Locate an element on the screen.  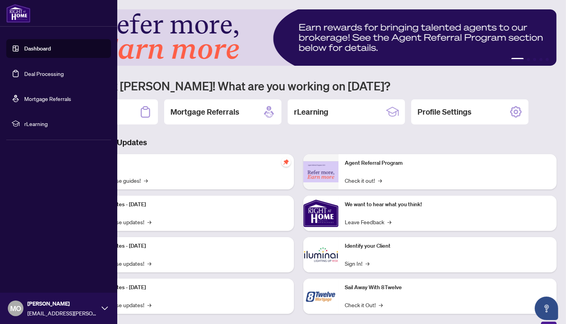
img: Identify your Client is located at coordinates (321, 254).